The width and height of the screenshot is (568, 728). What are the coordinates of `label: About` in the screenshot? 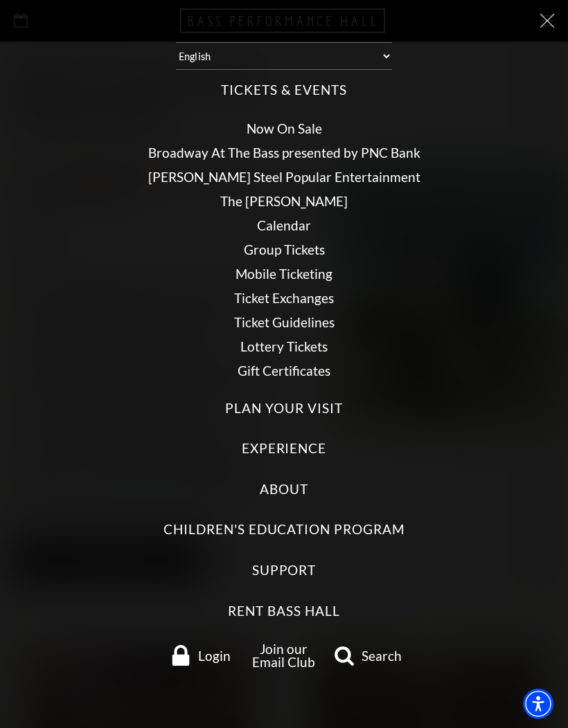 It's located at (284, 490).